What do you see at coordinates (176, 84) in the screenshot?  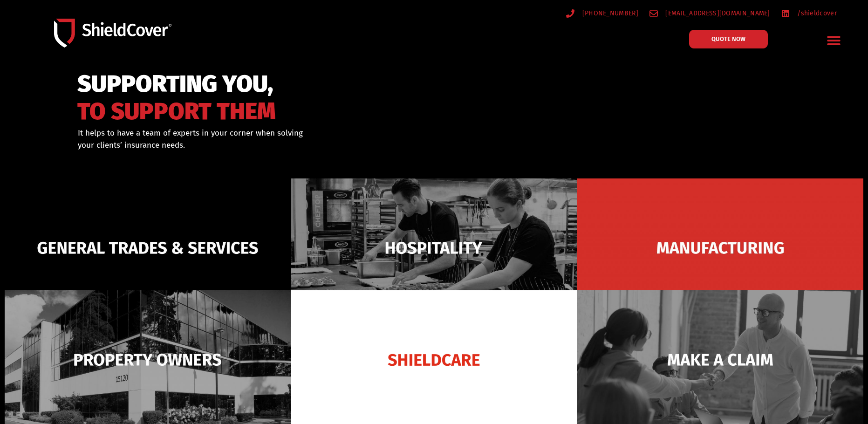 I see `span: SUPPORTING YOU,` at bounding box center [176, 84].